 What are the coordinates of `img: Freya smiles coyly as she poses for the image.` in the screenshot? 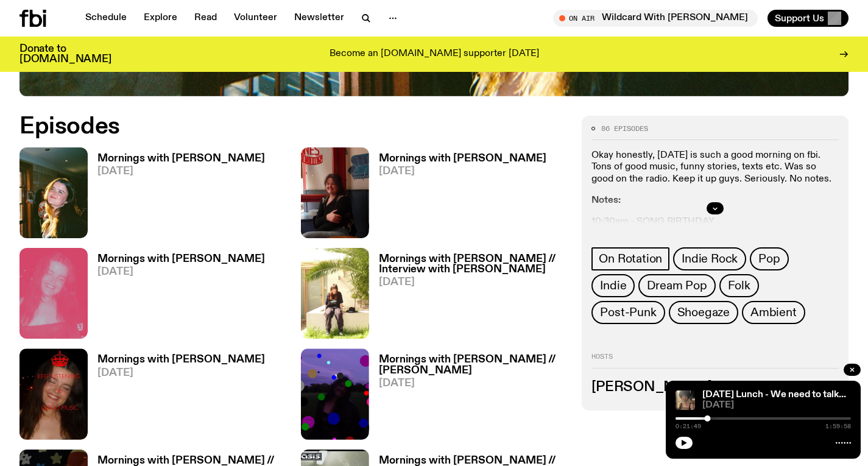 It's located at (54, 193).